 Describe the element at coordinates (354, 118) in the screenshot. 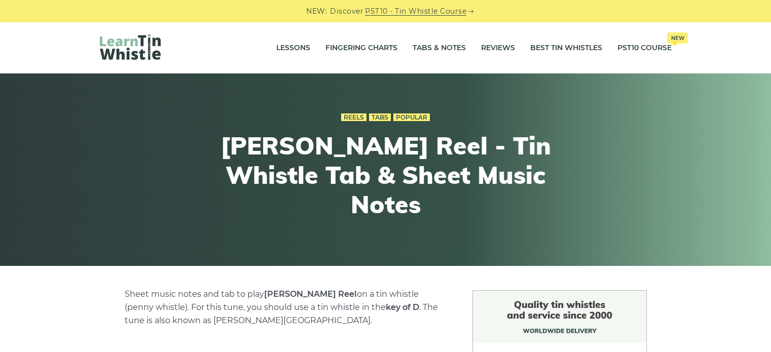

I see `a: Reels` at that location.